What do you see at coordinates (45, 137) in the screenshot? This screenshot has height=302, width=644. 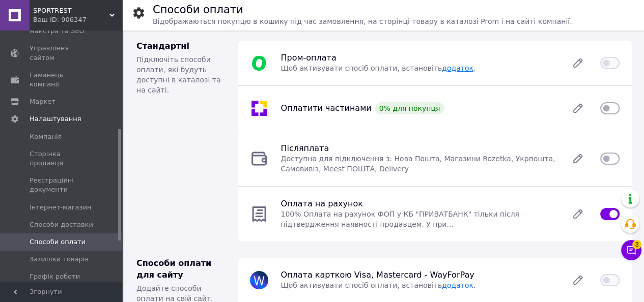 I see `span: Компанія` at bounding box center [45, 137].